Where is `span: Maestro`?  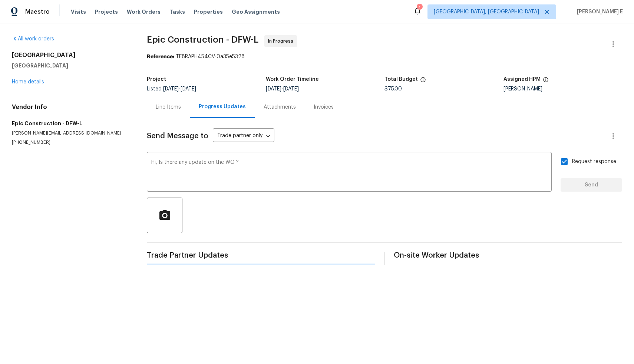
span: Maestro is located at coordinates (37, 12).